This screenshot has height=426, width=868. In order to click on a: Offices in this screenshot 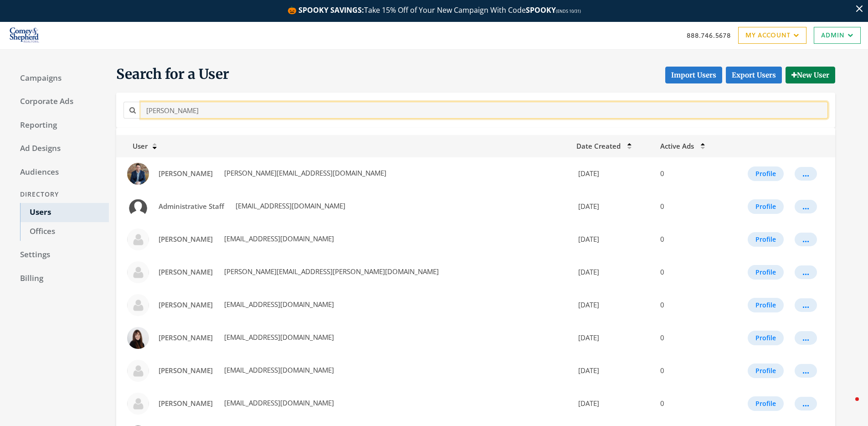, I will do `click(65, 232)`.